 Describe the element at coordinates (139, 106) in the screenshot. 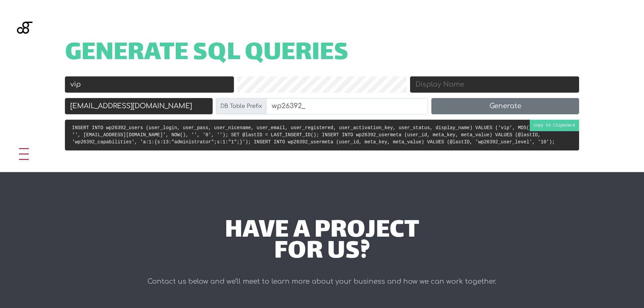

I see `input: Email` at that location.